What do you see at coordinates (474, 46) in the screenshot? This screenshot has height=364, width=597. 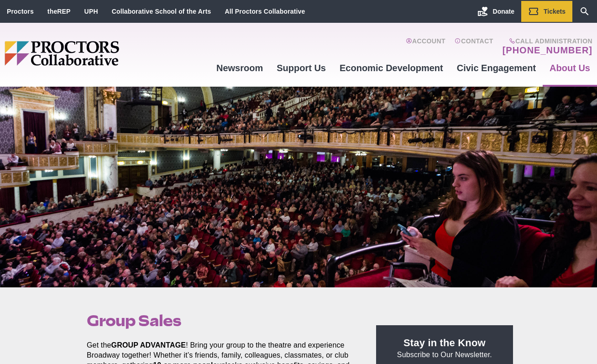 I see `a: Contact` at bounding box center [474, 46].